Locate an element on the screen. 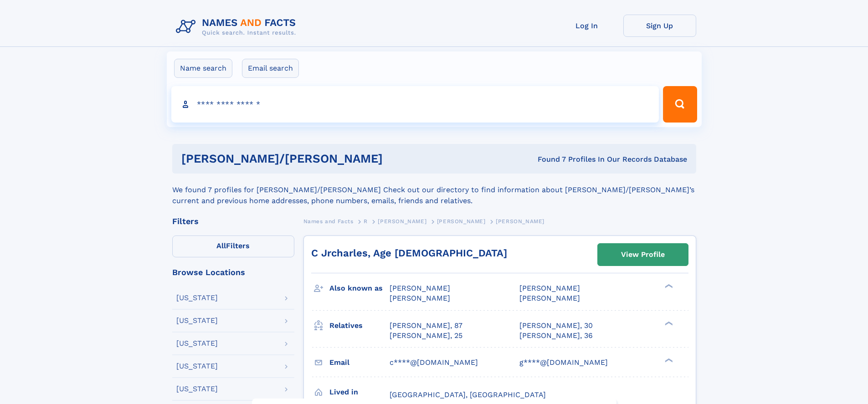 This screenshot has height=404, width=868. img: Logo Names and Facts is located at coordinates (238, 27).